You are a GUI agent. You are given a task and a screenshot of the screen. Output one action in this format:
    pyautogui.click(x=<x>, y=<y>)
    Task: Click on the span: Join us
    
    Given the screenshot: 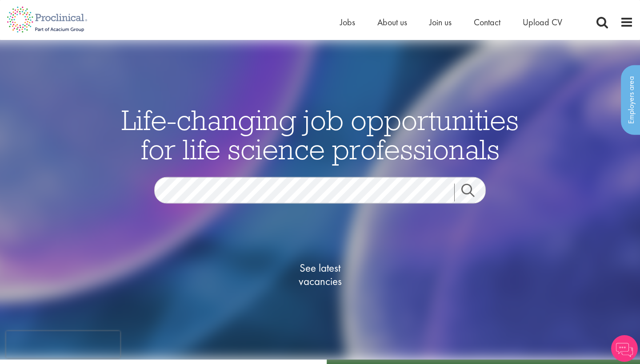 What is the action you would take?
    pyautogui.click(x=440, y=22)
    